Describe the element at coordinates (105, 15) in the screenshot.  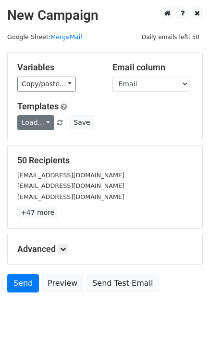
I see `h2: New Campaign` at that location.